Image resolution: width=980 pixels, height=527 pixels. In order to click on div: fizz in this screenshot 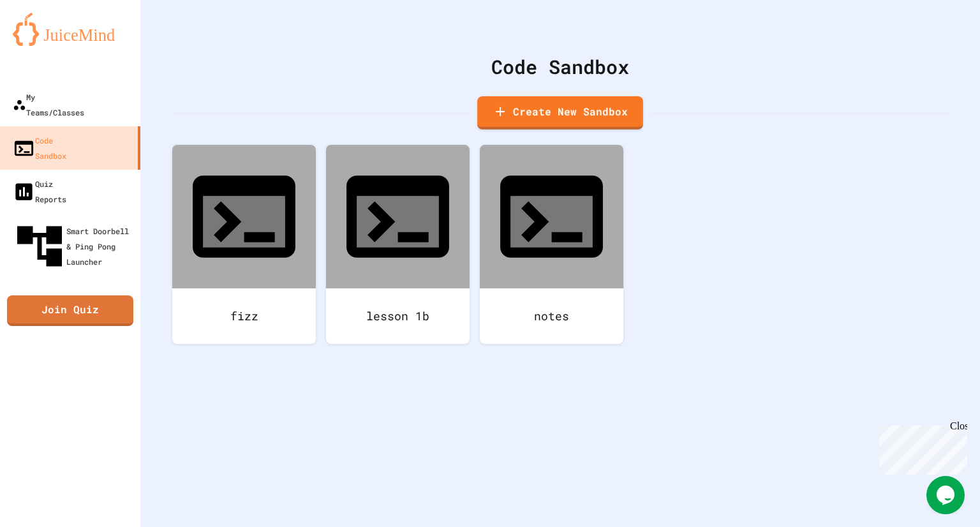, I will do `click(244, 315)`.